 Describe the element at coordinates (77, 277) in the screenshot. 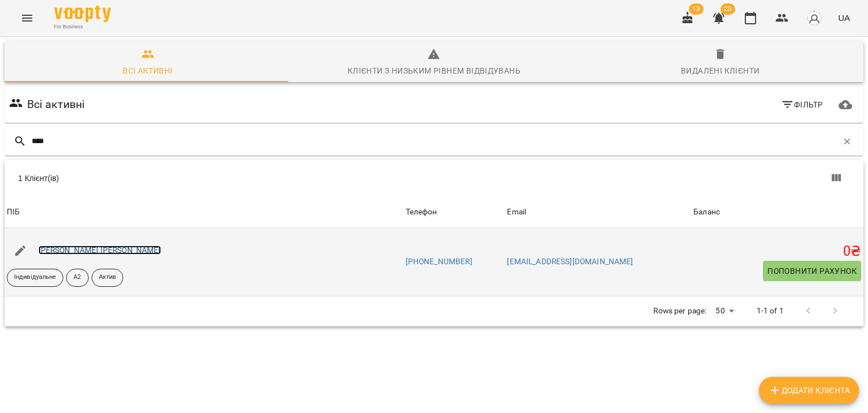

I see `p: А2` at that location.